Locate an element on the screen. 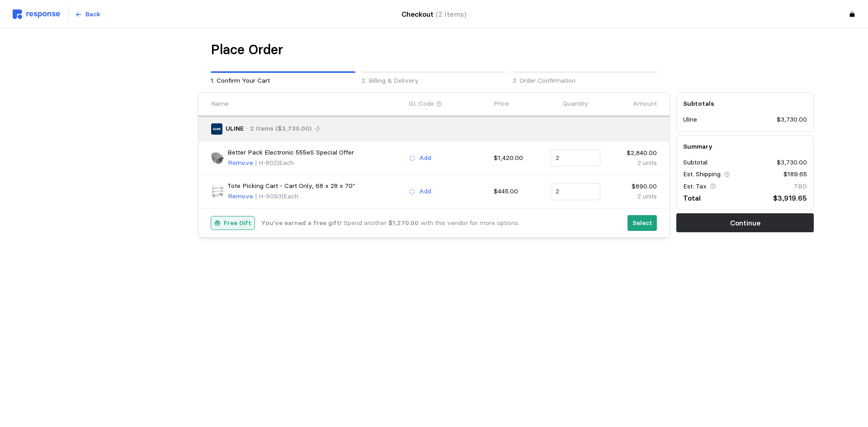 The image size is (868, 427). p: 3. Order Confirmation is located at coordinates (585, 81).